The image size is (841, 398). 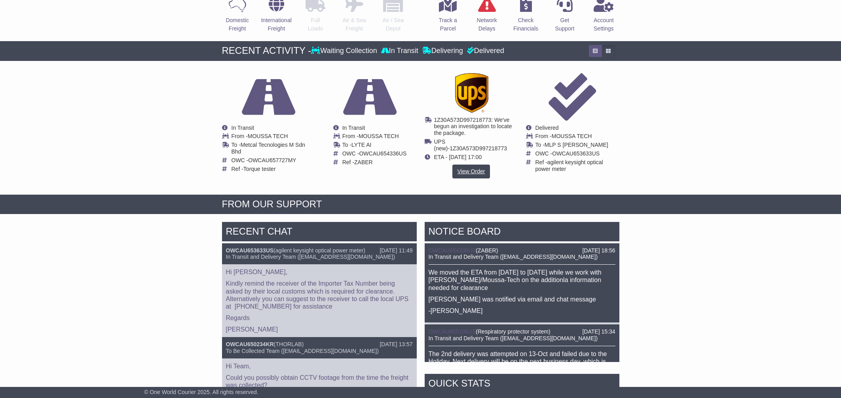 I want to click on span: Delivered, so click(x=547, y=128).